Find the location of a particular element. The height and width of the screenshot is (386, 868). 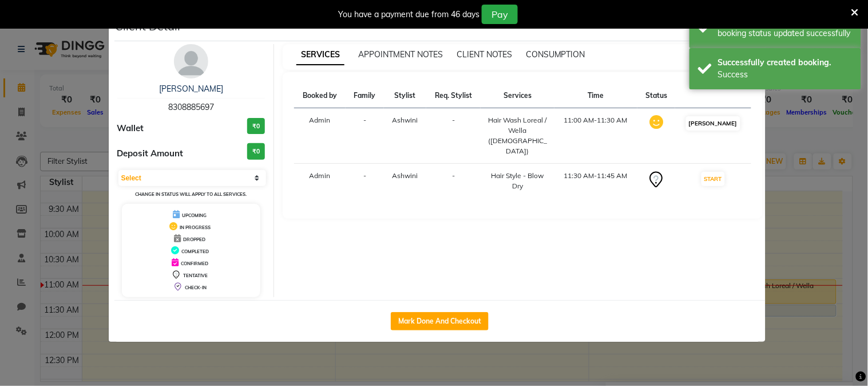

th: Booked by is located at coordinates (320, 96).